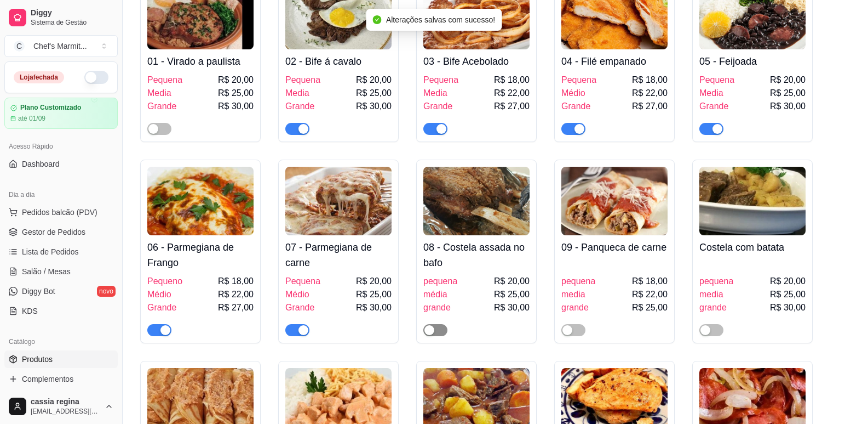  What do you see at coordinates (51, 251) in the screenshot?
I see `span: Lista de Pedidos` at bounding box center [51, 251].